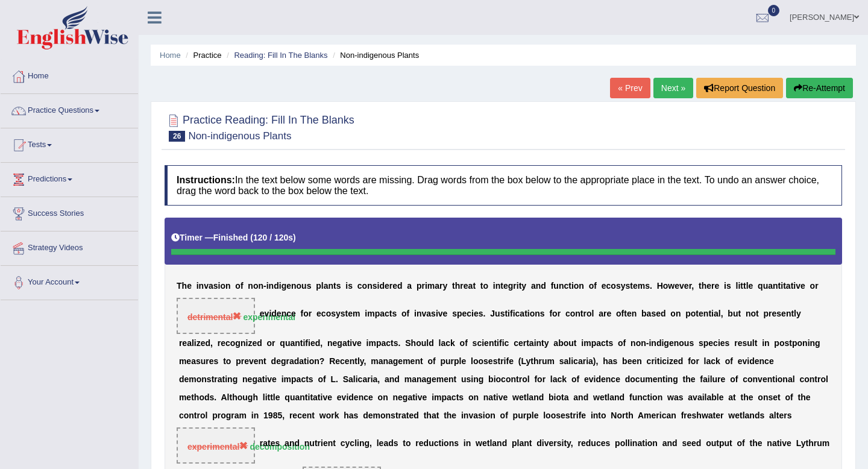  What do you see at coordinates (170, 54) in the screenshot?
I see `a: Home` at bounding box center [170, 54].